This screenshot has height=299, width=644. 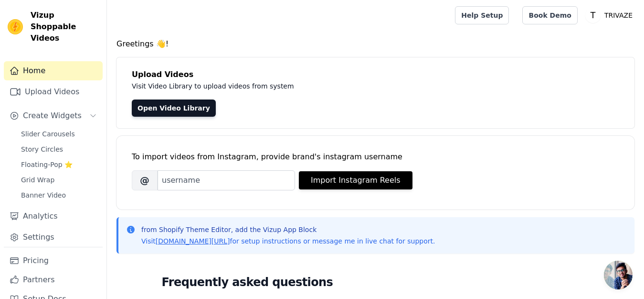 I want to click on span: Slider Carousels, so click(x=48, y=134).